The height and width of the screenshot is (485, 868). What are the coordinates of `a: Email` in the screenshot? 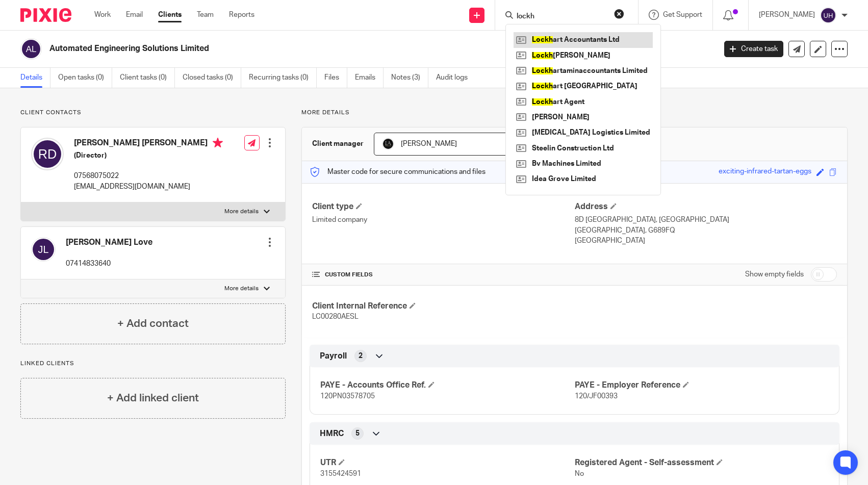 It's located at (135, 15).